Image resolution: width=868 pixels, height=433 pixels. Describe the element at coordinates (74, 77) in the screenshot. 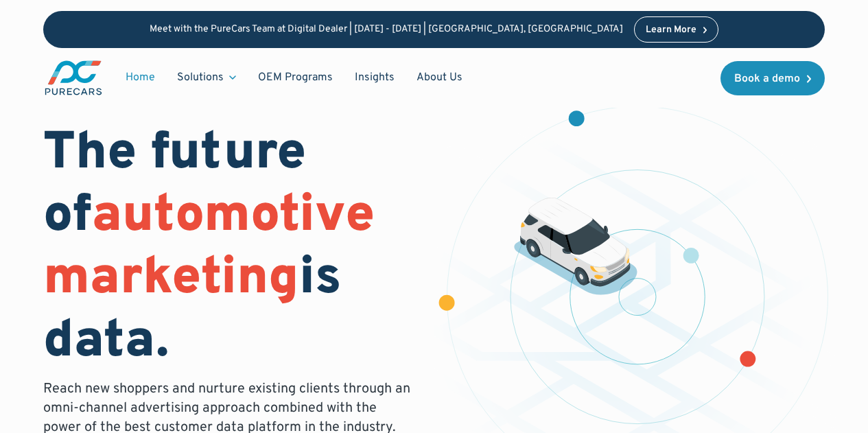

I see `img: purecars logo` at that location.